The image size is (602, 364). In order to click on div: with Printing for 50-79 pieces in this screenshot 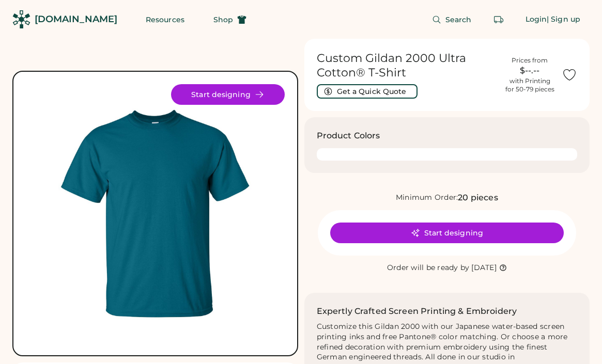, I will do `click(530, 85)`.